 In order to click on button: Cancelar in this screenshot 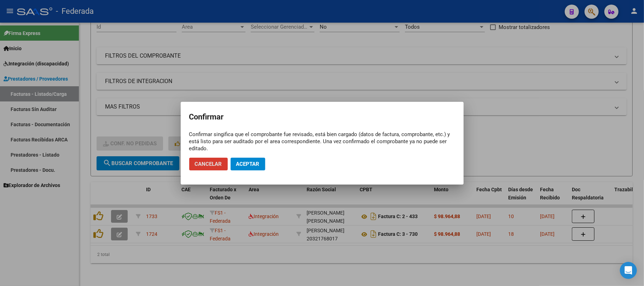, I will do `click(208, 164)`.